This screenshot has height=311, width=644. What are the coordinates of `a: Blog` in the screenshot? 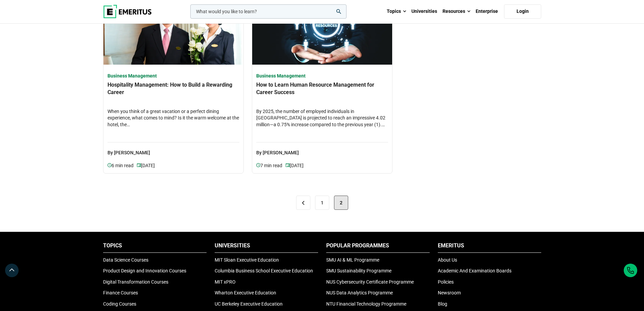 It's located at (443, 304).